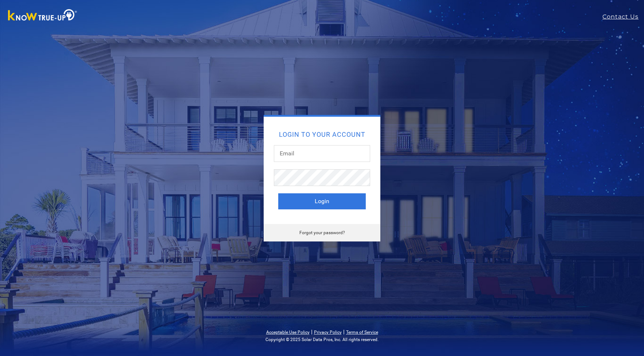 The height and width of the screenshot is (356, 644). What do you see at coordinates (322, 233) in the screenshot?
I see `a: Forgot your password?` at bounding box center [322, 233].